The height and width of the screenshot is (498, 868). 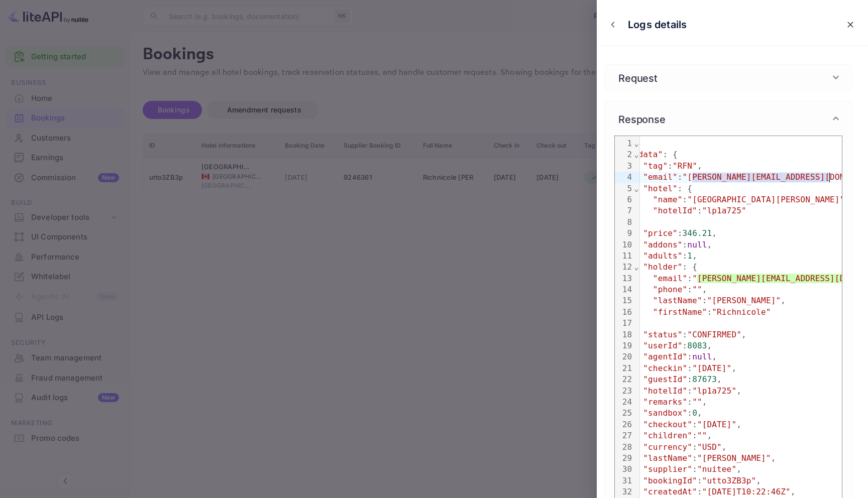 What do you see at coordinates (624, 402) in the screenshot?
I see `div: 24` at bounding box center [624, 402].